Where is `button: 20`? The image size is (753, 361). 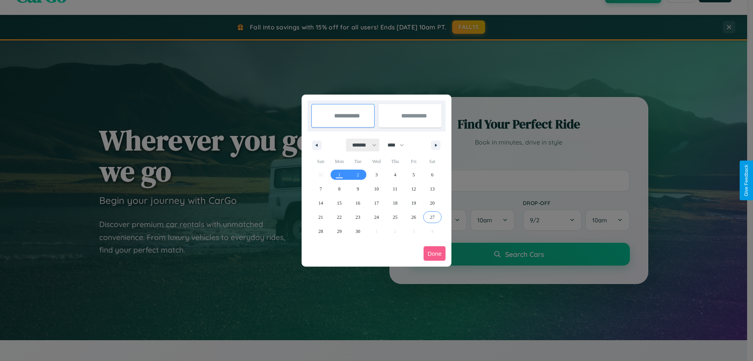
button: 20 is located at coordinates (432, 203).